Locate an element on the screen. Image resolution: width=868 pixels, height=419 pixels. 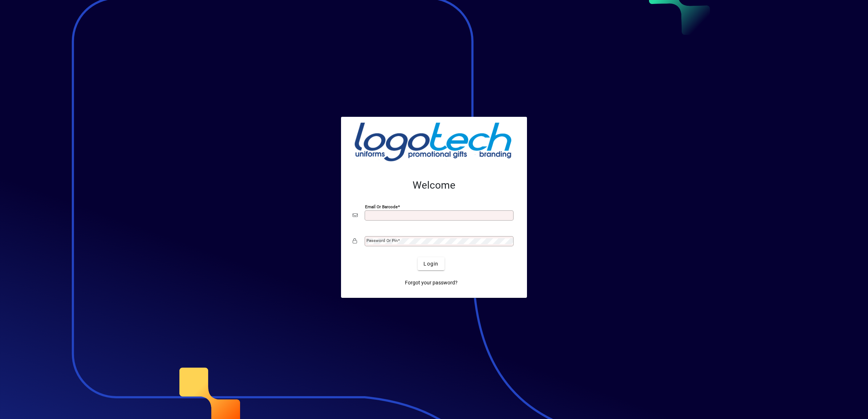
span: Login is located at coordinates (430, 264).